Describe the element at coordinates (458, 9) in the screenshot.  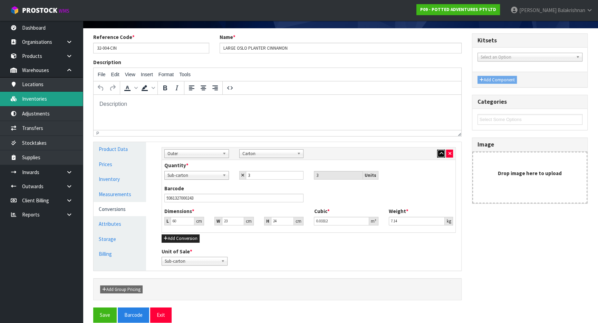
I see `strong: P09 - POTTED ADVENTURES PTY LTD` at that location.